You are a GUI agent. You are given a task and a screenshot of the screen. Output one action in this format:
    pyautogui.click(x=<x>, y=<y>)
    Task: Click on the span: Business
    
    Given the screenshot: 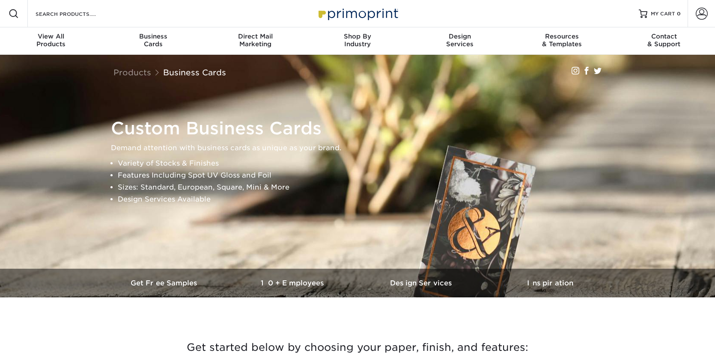 What is the action you would take?
    pyautogui.click(x=153, y=36)
    